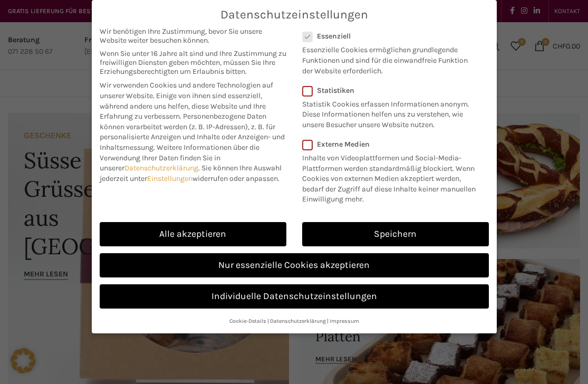 This screenshot has width=588, height=384. Describe the element at coordinates (388, 36) in the screenshot. I see `label: Essenziell` at that location.